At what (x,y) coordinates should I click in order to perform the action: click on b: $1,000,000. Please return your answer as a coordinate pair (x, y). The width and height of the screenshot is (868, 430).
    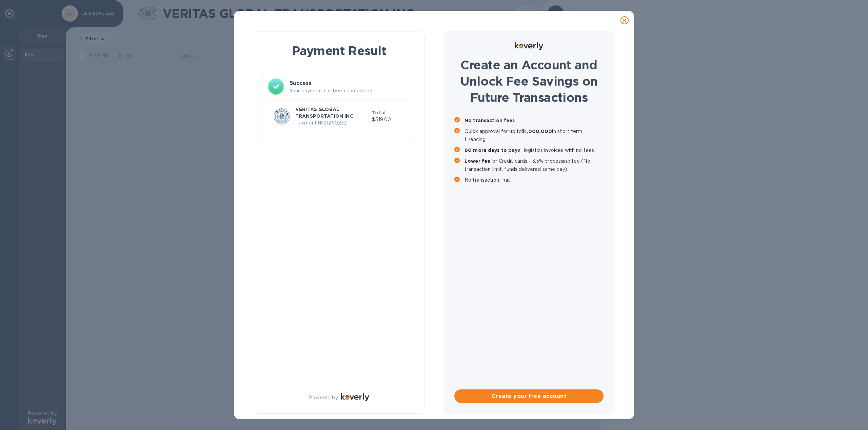
    Looking at the image, I should click on (537, 131).